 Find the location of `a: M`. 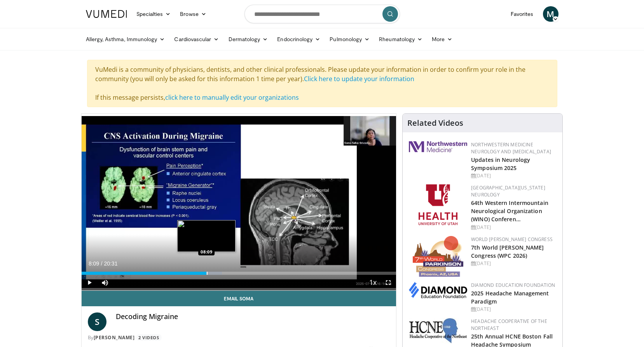

a: M is located at coordinates (551, 14).